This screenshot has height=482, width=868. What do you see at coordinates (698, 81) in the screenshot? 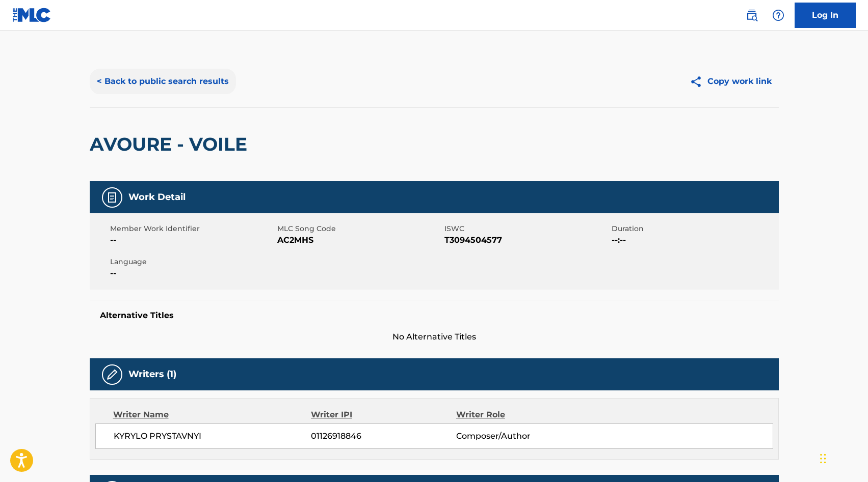
I see `img: Copy work link` at bounding box center [698, 81].